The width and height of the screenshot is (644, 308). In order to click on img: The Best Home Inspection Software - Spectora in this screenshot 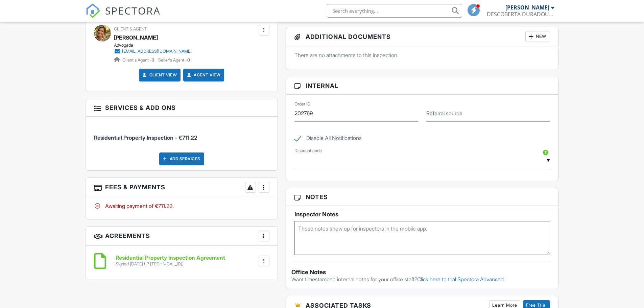, I will do `click(93, 11)`.